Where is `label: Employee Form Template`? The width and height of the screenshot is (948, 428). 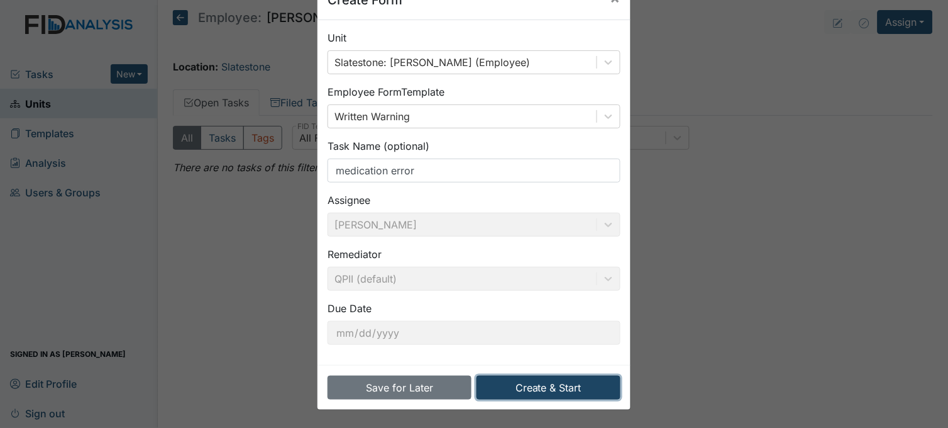 label: Employee Form Template is located at coordinates (386, 92).